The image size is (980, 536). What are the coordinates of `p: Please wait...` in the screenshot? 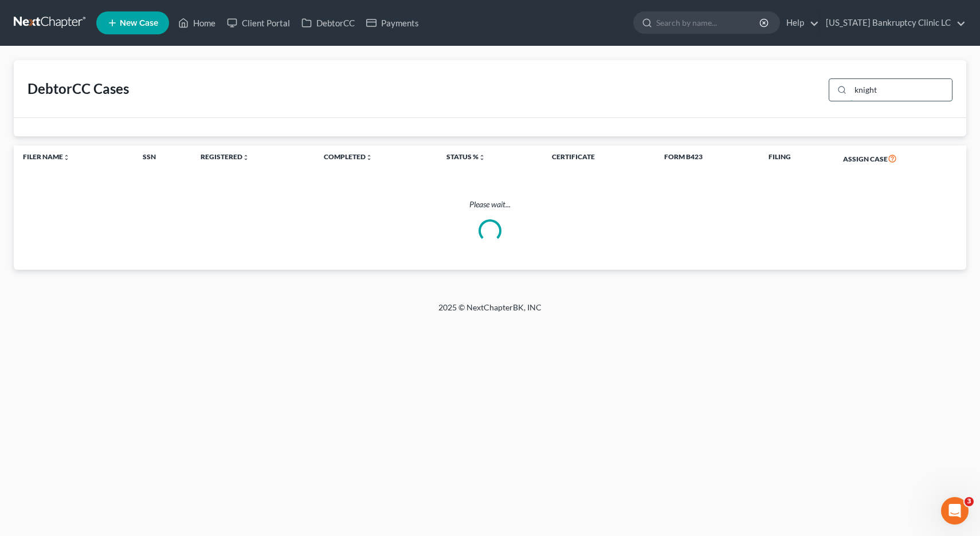 It's located at (490, 205).